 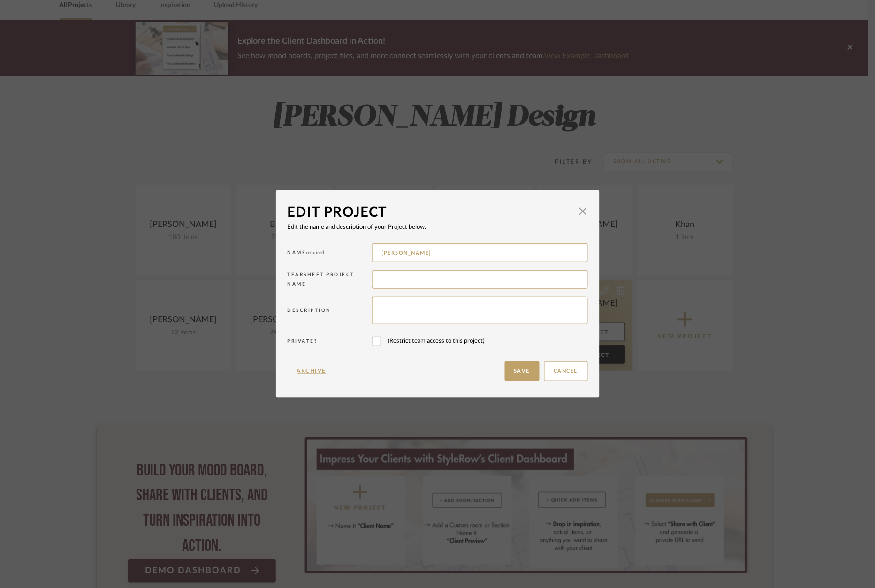 What do you see at coordinates (330, 254) in the screenshot?
I see `div: Name` at bounding box center [330, 254].